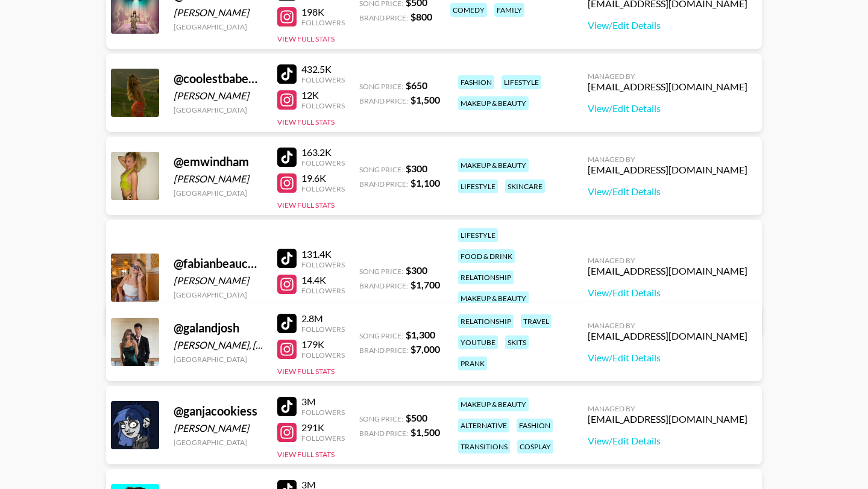 This screenshot has width=868, height=489. Describe the element at coordinates (323, 178) in the screenshot. I see `div: 19.6K` at that location.